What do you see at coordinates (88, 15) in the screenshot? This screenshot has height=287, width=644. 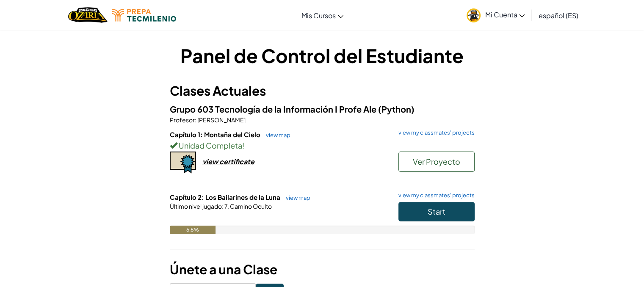 I see `img: Home` at bounding box center [88, 15].